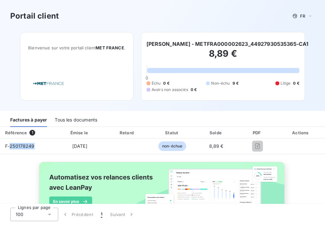 The image size is (325, 225). I want to click on div: Actions, so click(301, 133).